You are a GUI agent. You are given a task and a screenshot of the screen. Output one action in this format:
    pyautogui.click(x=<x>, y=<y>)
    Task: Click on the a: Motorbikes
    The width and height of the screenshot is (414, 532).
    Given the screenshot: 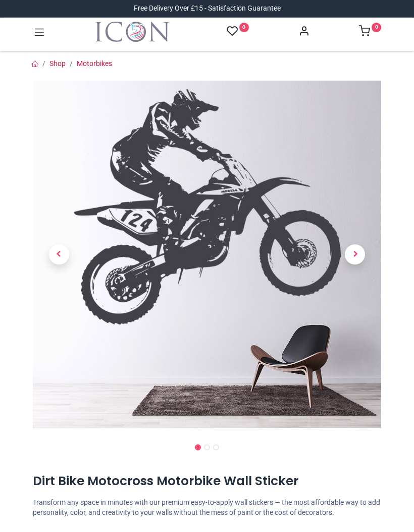 What is the action you would take?
    pyautogui.click(x=94, y=64)
    